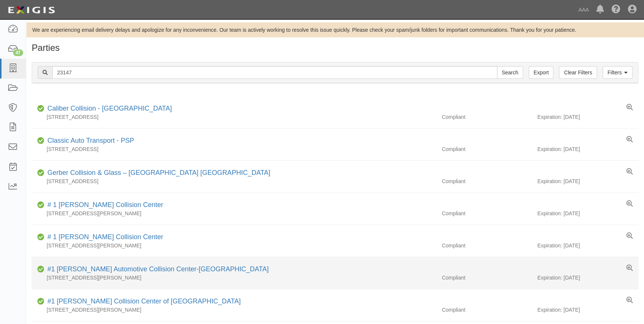 This screenshot has width=644, height=324. What do you see at coordinates (335, 48) in the screenshot?
I see `h1: Parties` at bounding box center [335, 48].